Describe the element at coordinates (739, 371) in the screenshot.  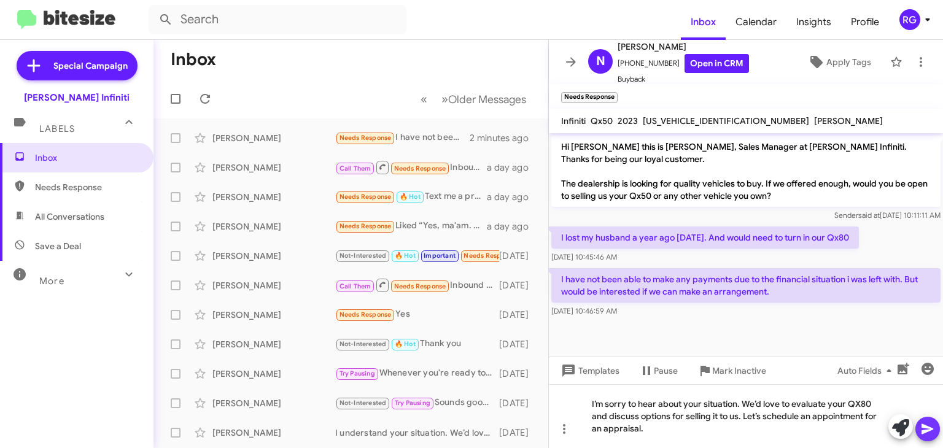
I see `span: Mark Inactive` at that location.